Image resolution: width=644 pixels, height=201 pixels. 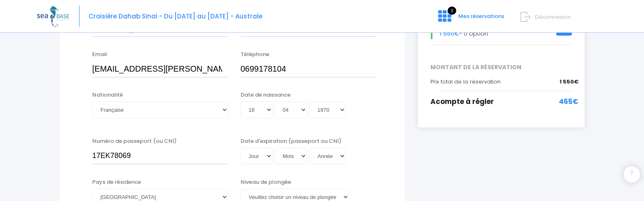 I want to click on label: Pays de résidence, so click(x=116, y=182).